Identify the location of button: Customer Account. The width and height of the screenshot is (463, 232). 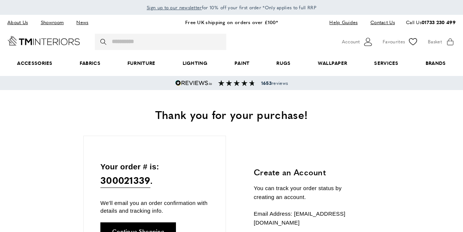
(358, 42).